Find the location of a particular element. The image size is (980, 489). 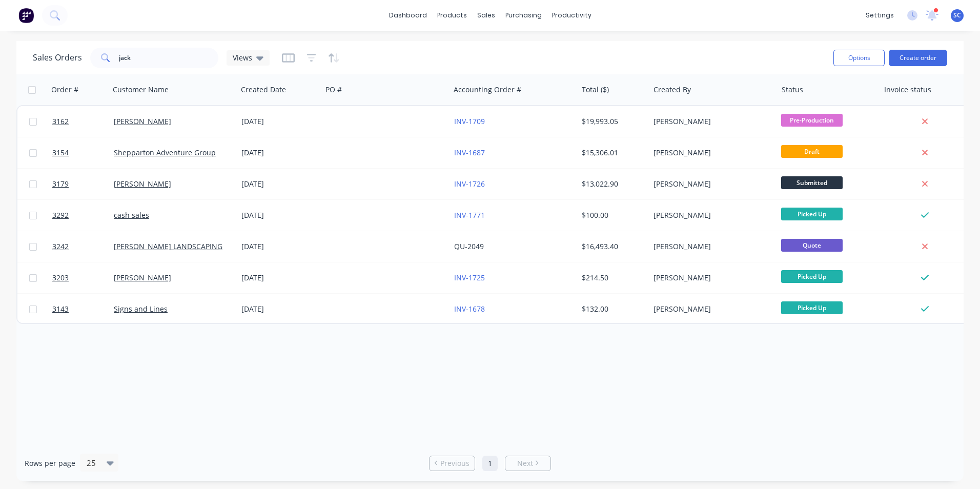

a: 3179 is located at coordinates (83, 184).